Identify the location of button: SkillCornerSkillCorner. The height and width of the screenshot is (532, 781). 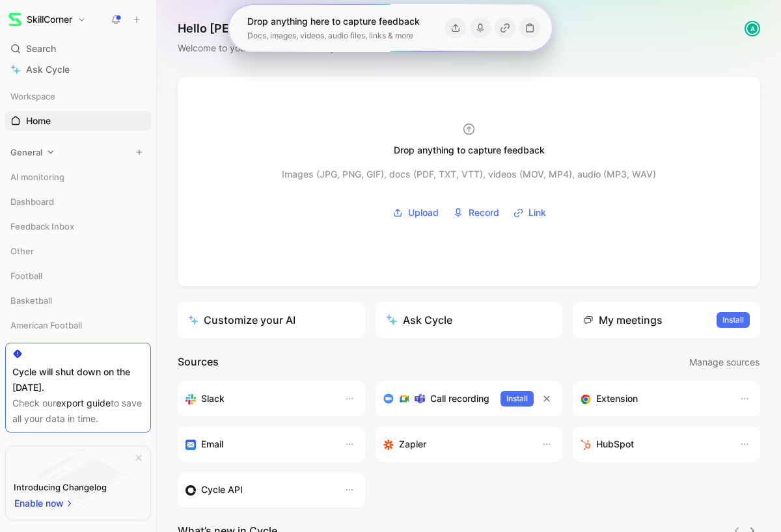
(47, 19).